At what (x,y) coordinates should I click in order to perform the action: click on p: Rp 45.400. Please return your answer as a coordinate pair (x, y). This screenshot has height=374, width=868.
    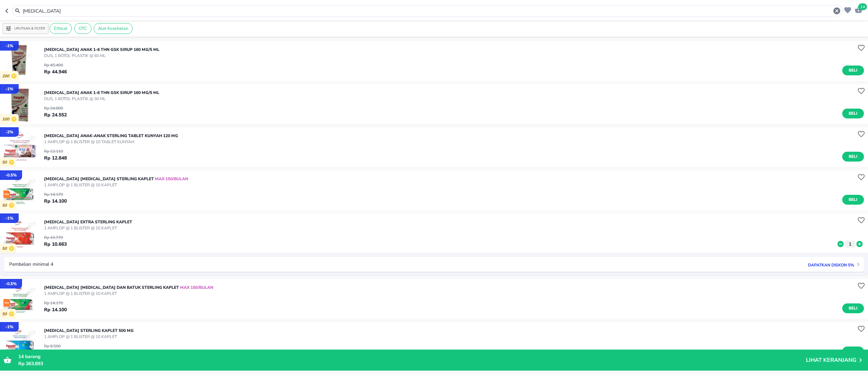
    Looking at the image, I should click on (55, 65).